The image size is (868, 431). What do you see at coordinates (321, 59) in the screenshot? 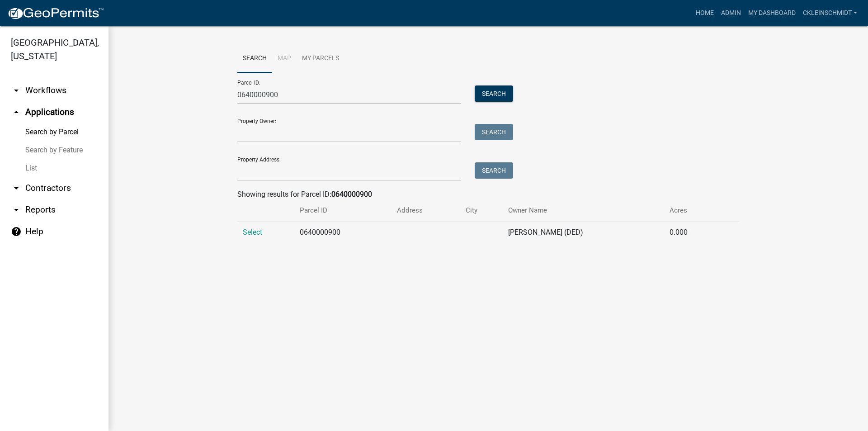
I see `a: My Parcels` at bounding box center [321, 59].